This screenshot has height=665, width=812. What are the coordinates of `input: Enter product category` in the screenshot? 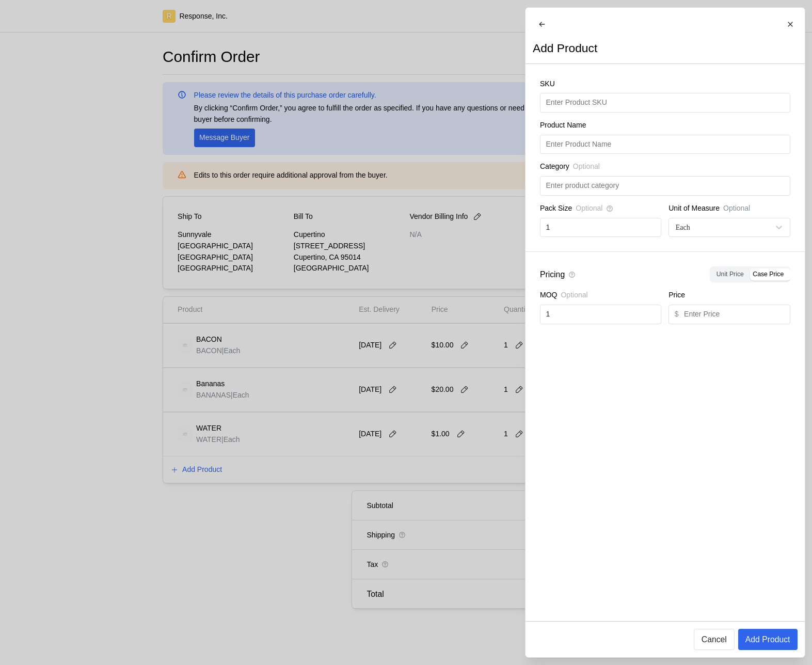 It's located at (665, 186).